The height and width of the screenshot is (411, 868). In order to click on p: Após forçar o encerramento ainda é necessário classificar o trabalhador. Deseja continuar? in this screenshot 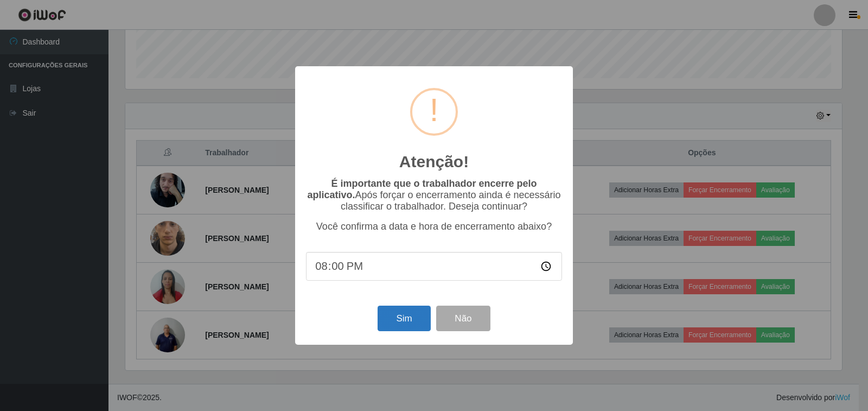, I will do `click(434, 195)`.